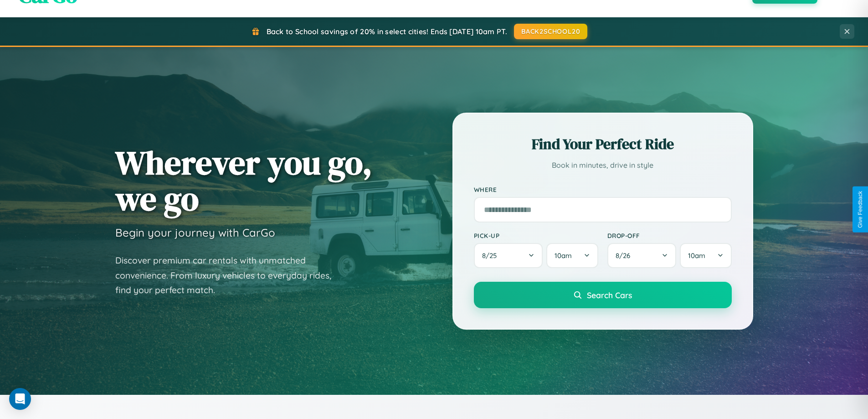  I want to click on h3: Begin your journey with CarGo, so click(195, 232).